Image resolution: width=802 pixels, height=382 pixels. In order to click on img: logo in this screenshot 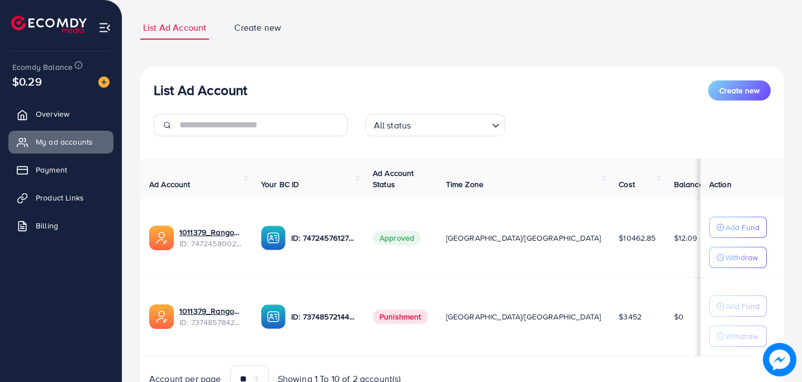, I will do `click(49, 24)`.